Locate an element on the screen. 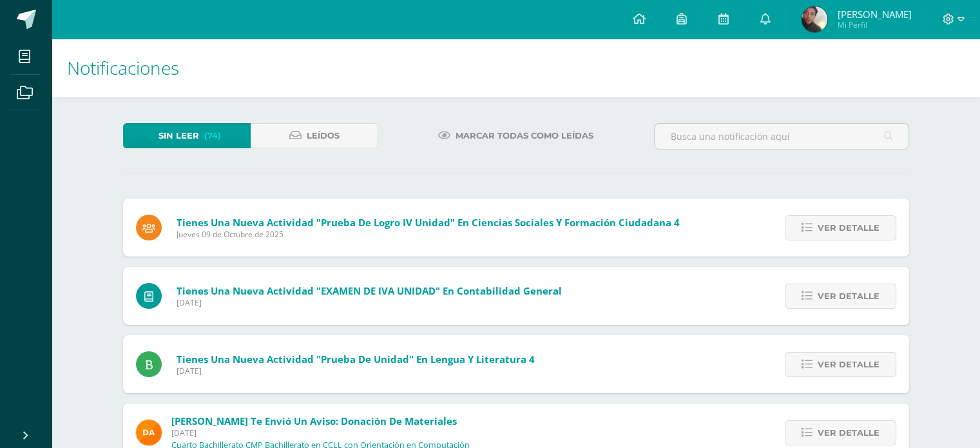  a: Marcar todas como leídas is located at coordinates (516, 135).